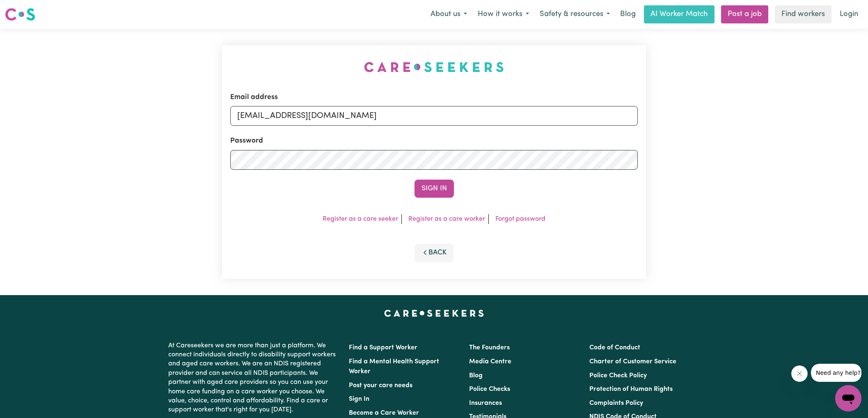 Image resolution: width=868 pixels, height=418 pixels. I want to click on button: About us, so click(449, 14).